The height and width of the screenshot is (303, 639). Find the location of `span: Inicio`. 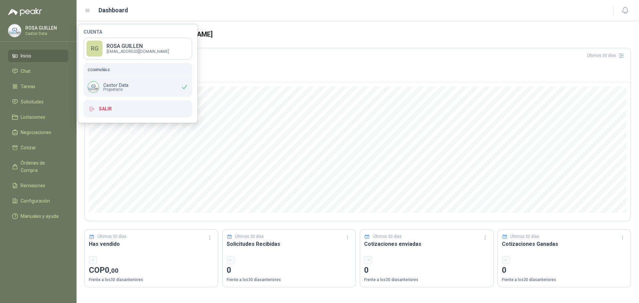

span: Inicio is located at coordinates (26, 56).